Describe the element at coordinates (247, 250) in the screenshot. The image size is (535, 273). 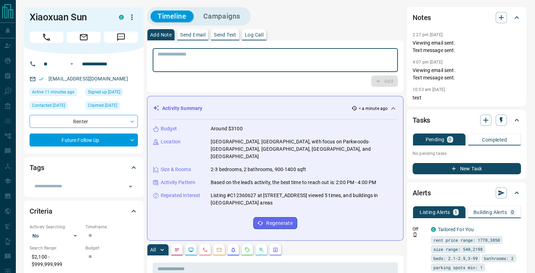
I see `svg: Requests` at that location.